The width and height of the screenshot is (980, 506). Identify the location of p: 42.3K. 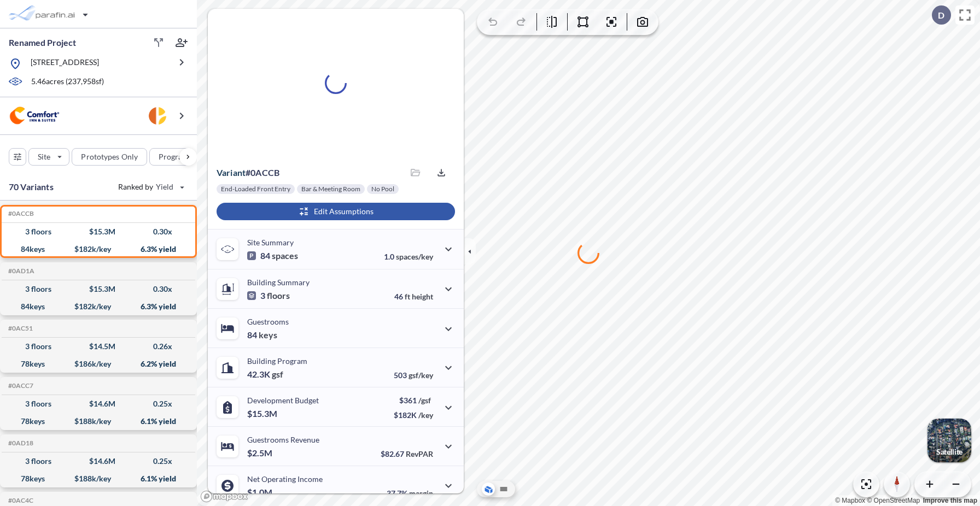
(265, 374).